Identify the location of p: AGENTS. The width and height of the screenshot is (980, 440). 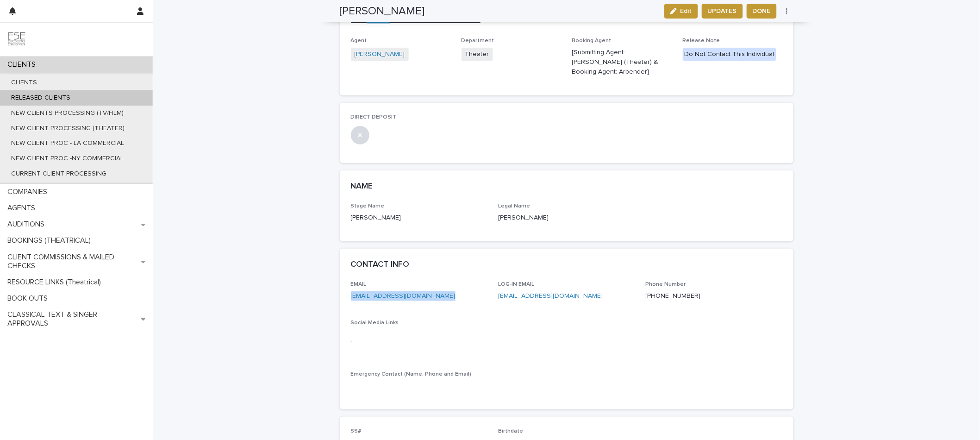
(23, 208).